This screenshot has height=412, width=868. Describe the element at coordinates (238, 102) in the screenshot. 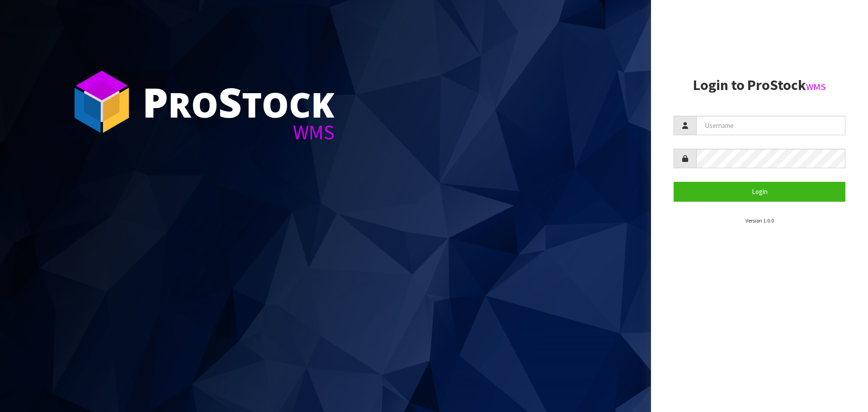

I see `div: ro tock` at that location.